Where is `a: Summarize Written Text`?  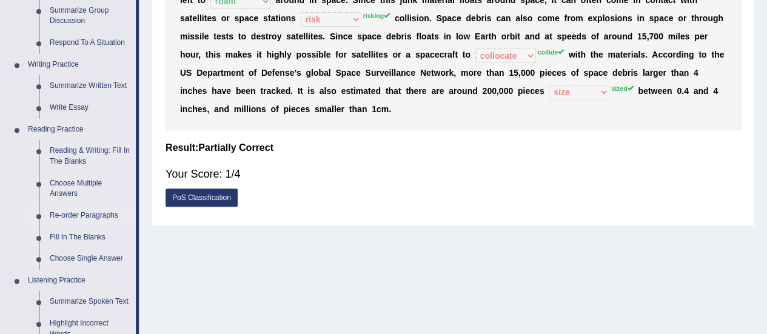
a: Summarize Written Text is located at coordinates (90, 86).